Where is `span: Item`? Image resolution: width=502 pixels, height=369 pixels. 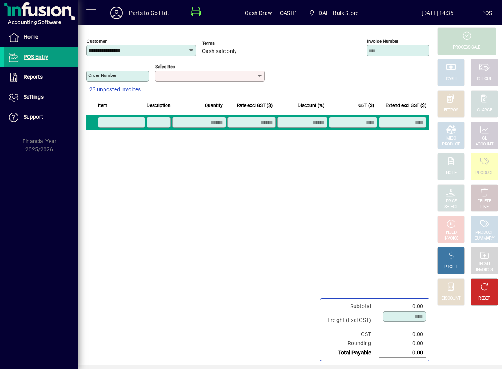 span: Item is located at coordinates (103, 106).